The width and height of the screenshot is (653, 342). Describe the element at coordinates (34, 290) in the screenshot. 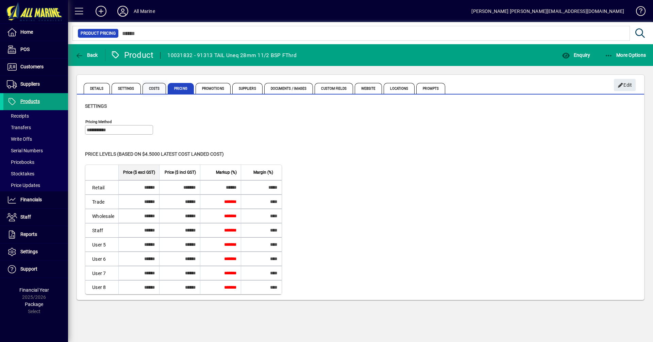

I see `span: Financial Year` at that location.